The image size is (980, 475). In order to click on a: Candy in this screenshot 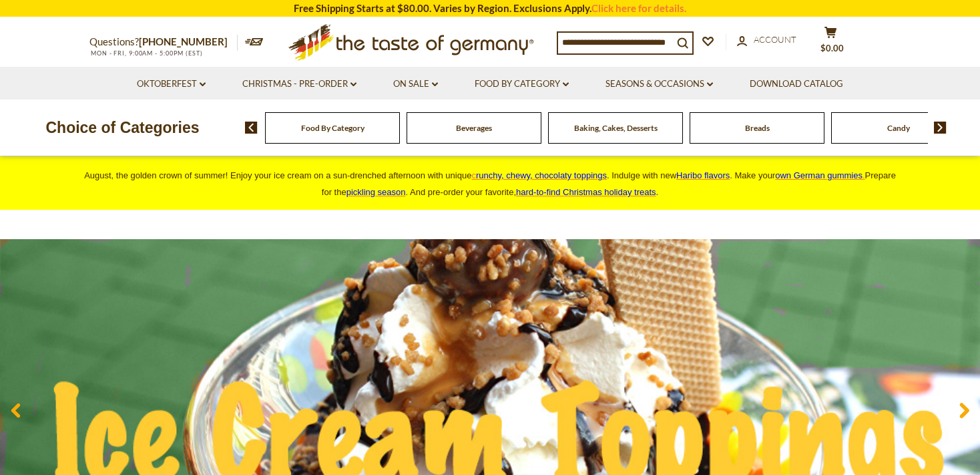, I will do `click(899, 128)`.